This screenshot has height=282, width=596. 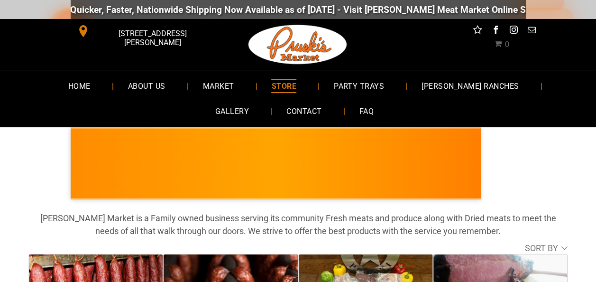 I want to click on a: Social network, so click(x=477, y=31).